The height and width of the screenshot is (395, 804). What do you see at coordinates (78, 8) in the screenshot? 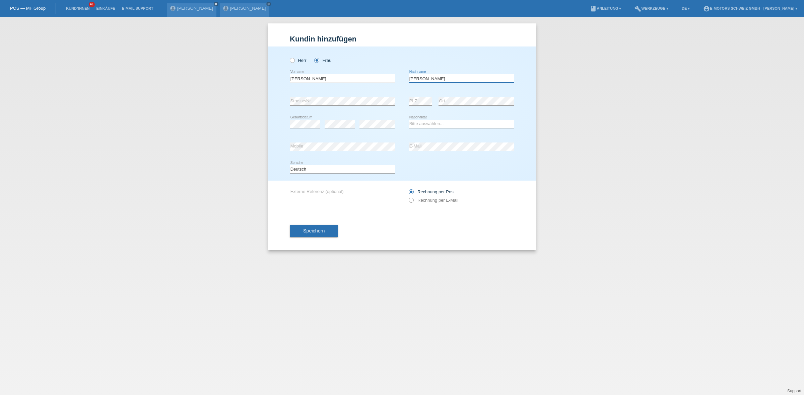
I see `a: Kund*innen` at bounding box center [78, 8].